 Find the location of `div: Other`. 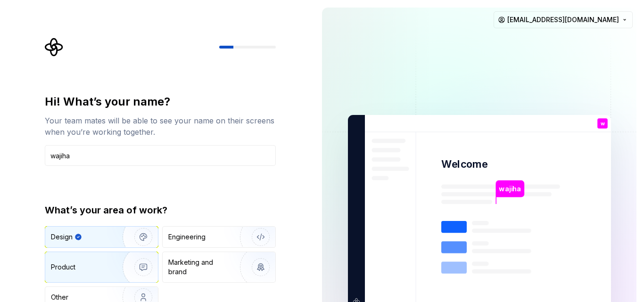

div: Other is located at coordinates (59, 297).